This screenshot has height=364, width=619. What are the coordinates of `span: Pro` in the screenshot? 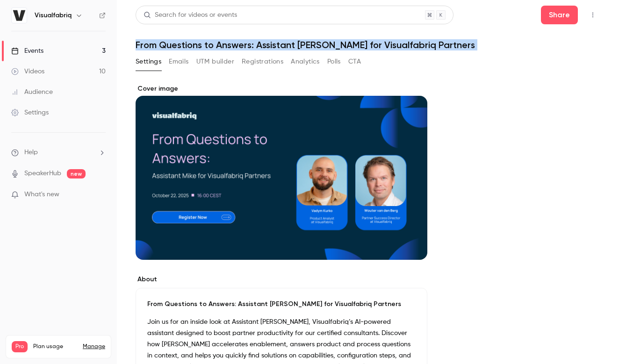 It's located at (20, 347).